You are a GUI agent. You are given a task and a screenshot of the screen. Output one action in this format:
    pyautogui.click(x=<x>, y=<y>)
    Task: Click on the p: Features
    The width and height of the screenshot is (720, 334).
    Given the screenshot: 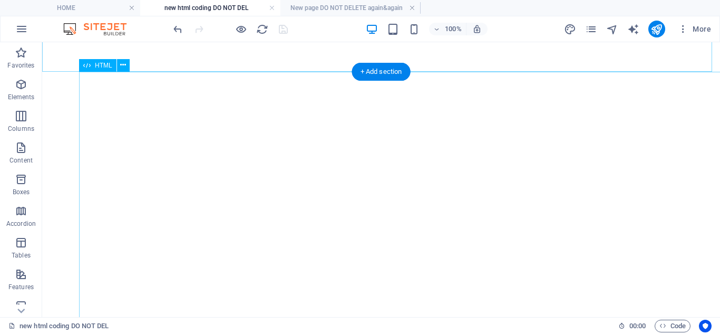 What is the action you would take?
    pyautogui.click(x=21, y=287)
    